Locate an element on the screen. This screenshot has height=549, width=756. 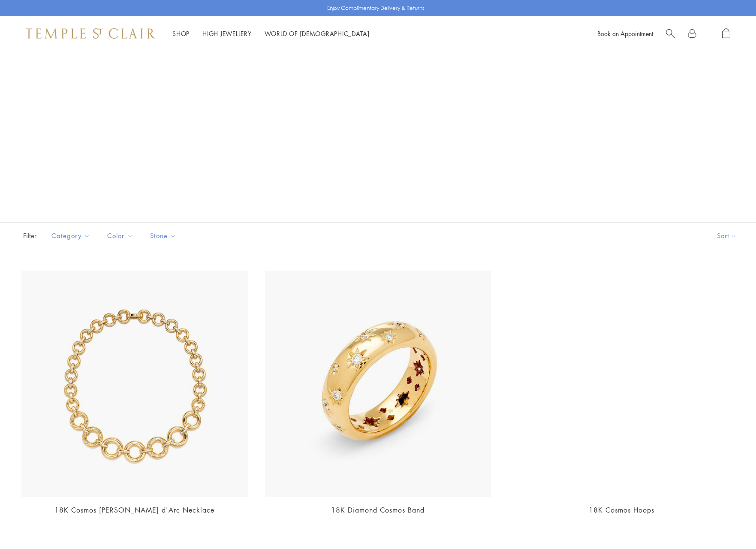
button: Color is located at coordinates (120, 235).